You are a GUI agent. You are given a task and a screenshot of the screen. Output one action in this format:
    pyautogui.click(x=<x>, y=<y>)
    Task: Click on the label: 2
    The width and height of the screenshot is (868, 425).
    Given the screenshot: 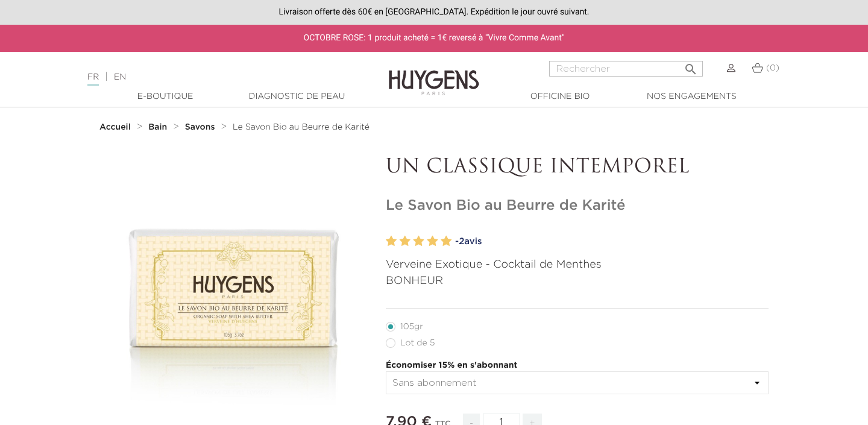 What is the action you would take?
    pyautogui.click(x=405, y=241)
    